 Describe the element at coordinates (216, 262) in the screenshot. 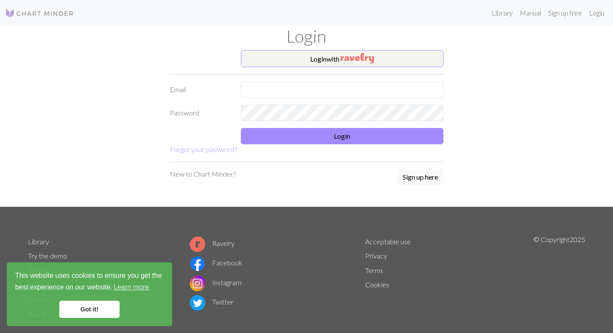

I see `a: Facebook` at that location.